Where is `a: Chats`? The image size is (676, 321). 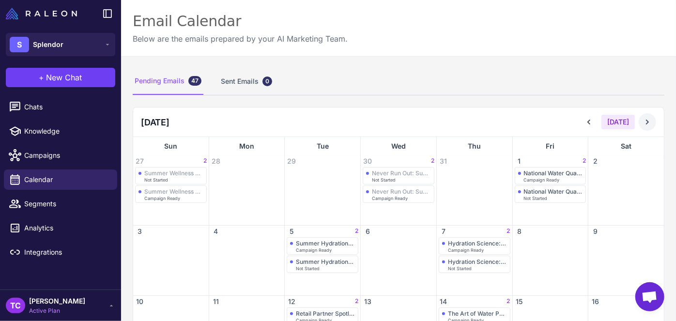 a: Chats is located at coordinates (61, 107).